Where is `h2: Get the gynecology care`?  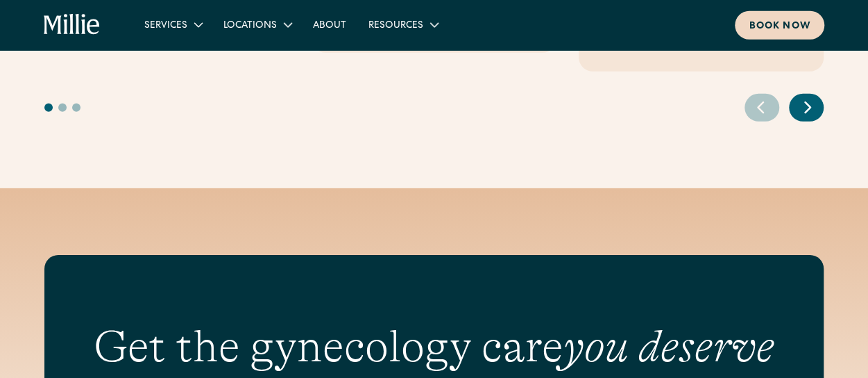 h2: Get the gynecology care is located at coordinates (434, 347).